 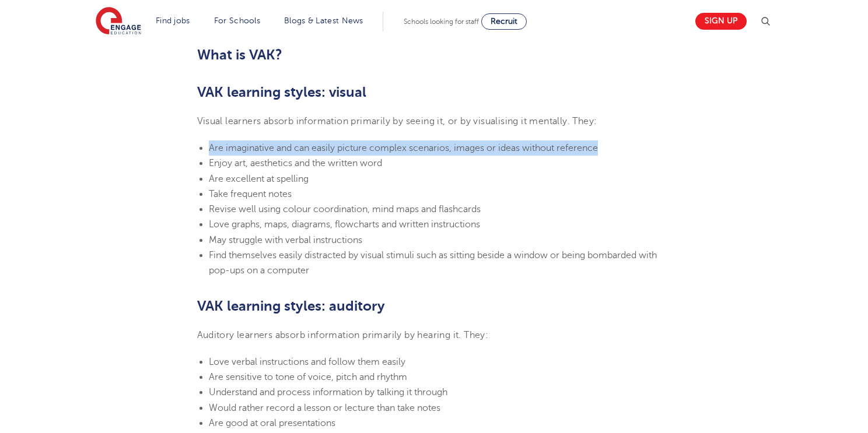 What do you see at coordinates (441, 21) in the screenshot?
I see `span: Schools looking for staff` at bounding box center [441, 21].